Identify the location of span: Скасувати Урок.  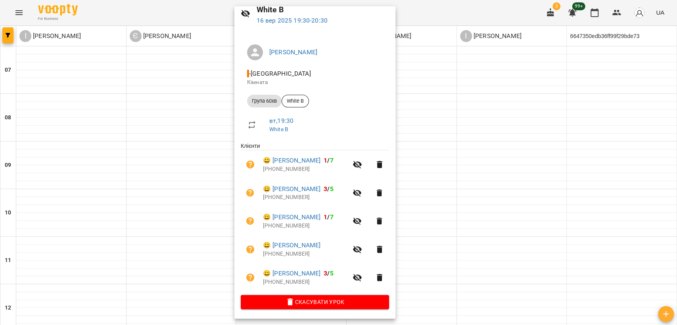
(315, 302).